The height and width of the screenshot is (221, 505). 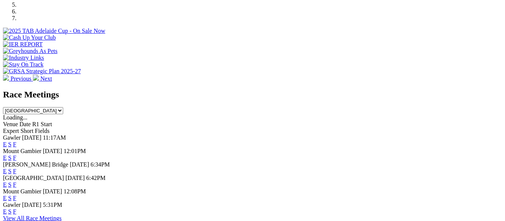 What do you see at coordinates (24, 58) in the screenshot?
I see `img: Industry Links` at bounding box center [24, 58].